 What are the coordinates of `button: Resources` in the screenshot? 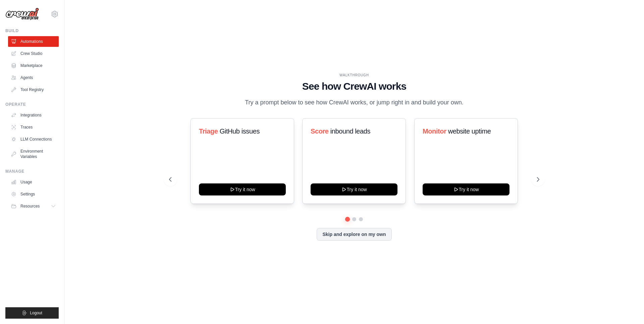 It's located at (33, 206).